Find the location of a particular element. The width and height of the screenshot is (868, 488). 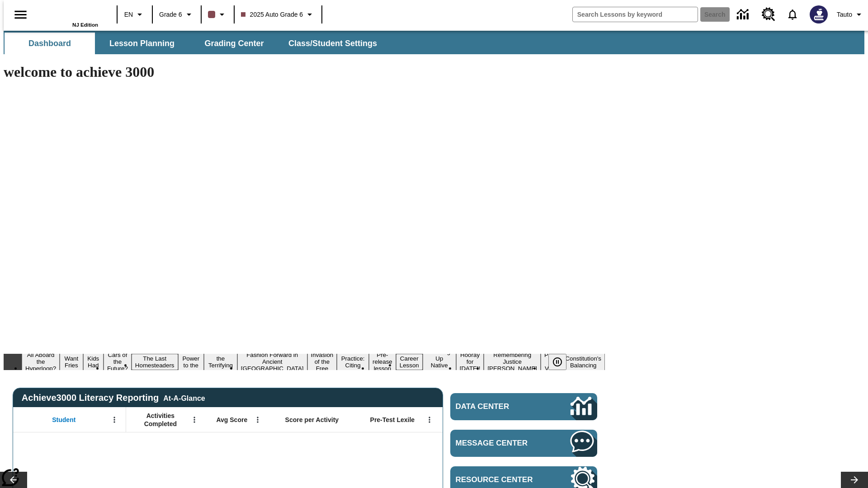

span: Data Center is located at coordinates (497, 407).